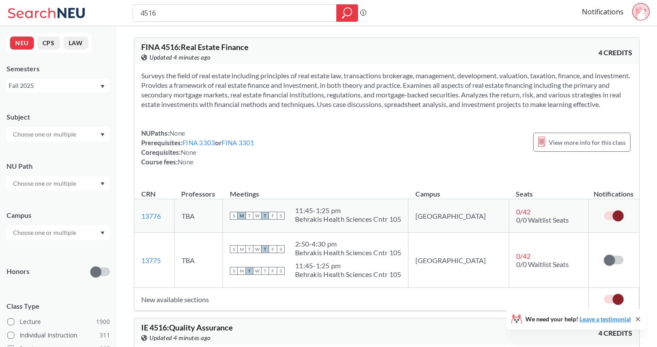  Describe the element at coordinates (347, 13) in the screenshot. I see `div: magnifying glass` at that location.